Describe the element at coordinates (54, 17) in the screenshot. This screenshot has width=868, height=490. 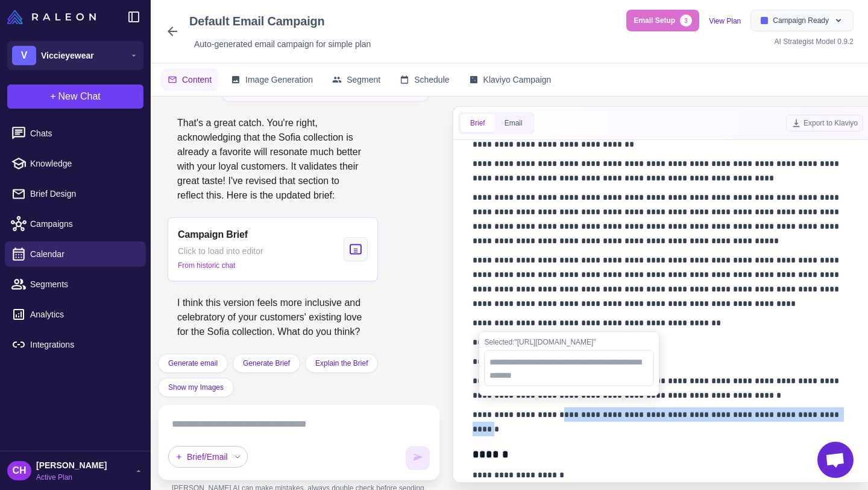
I see `a: Raleon Logo` at that location.